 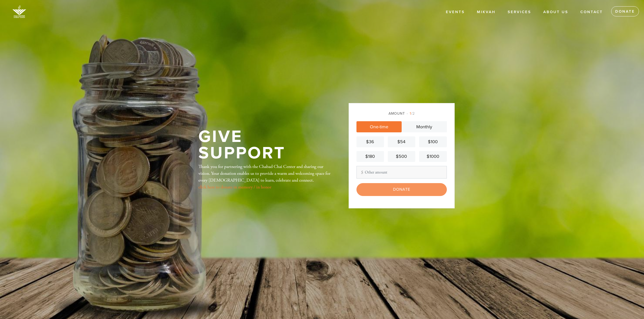 What do you see at coordinates (370, 142) in the screenshot?
I see `div: $36` at bounding box center [370, 142].